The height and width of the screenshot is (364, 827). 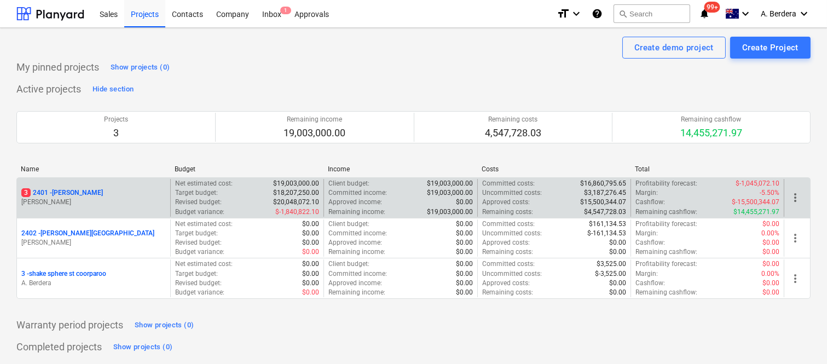 What do you see at coordinates (204, 264) in the screenshot?
I see `p: Net estimated cost :` at bounding box center [204, 264].